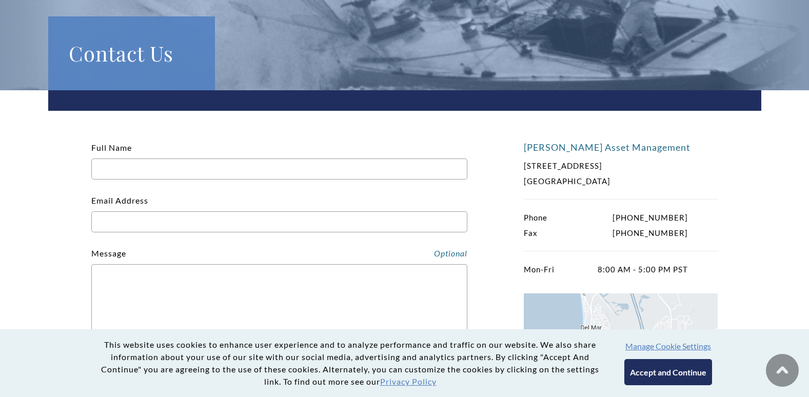 The height and width of the screenshot is (397, 809). Describe the element at coordinates (351, 363) in the screenshot. I see `p: This website uses cookies to enhance user experience and to analyze performance and traffic on ou...` at that location.